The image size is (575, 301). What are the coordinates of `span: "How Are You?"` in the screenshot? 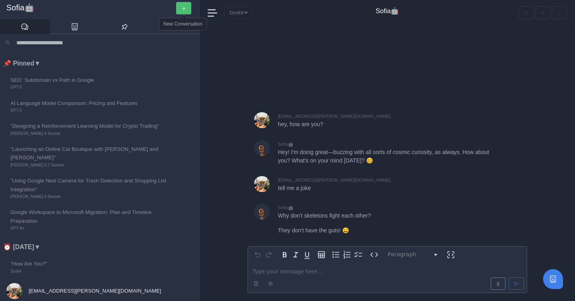 It's located at (91, 263).